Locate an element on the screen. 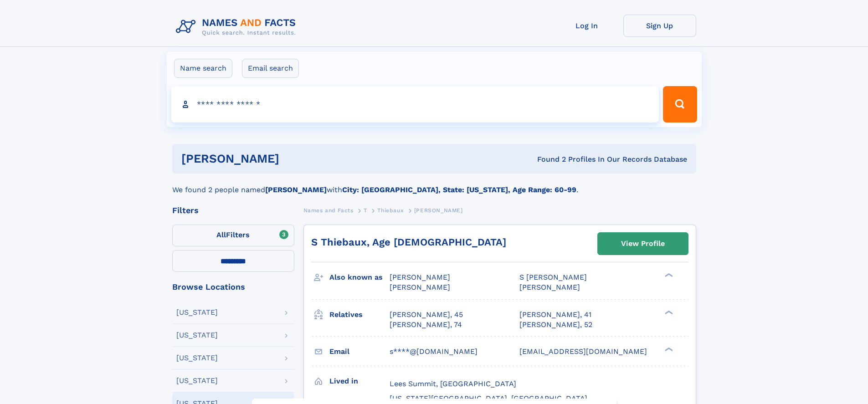 The width and height of the screenshot is (868, 404). a: View Profile is located at coordinates (643, 244).